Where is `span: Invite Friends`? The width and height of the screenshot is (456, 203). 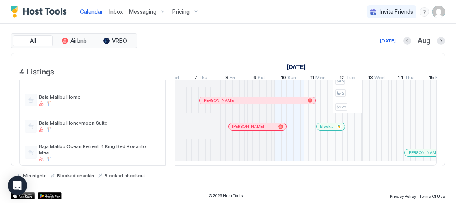
span: Invite Friends is located at coordinates (396, 12).